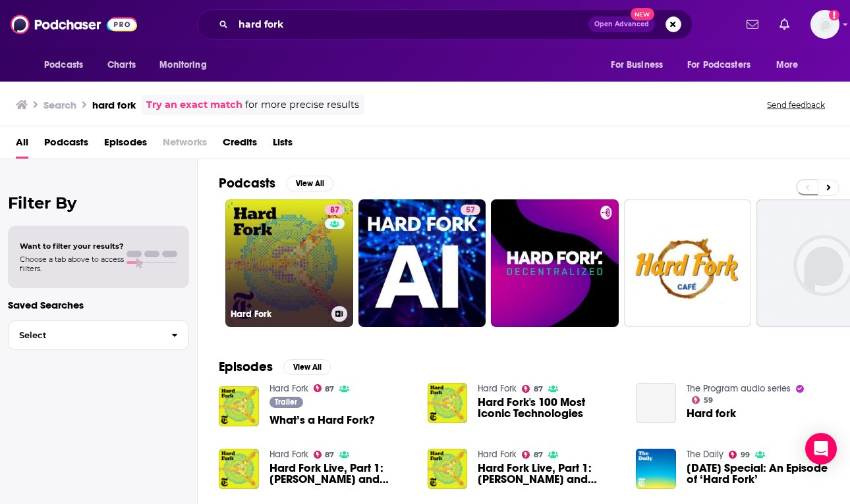 The image size is (850, 504). What do you see at coordinates (621, 25) in the screenshot?
I see `span: Open Advanced` at bounding box center [621, 25].